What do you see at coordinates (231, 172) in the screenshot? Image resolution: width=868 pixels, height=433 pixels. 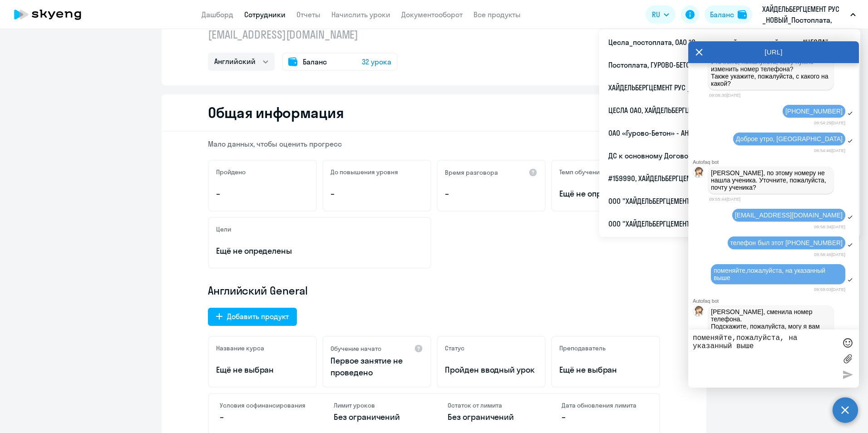 I see `h5: Пройдено` at bounding box center [231, 172].